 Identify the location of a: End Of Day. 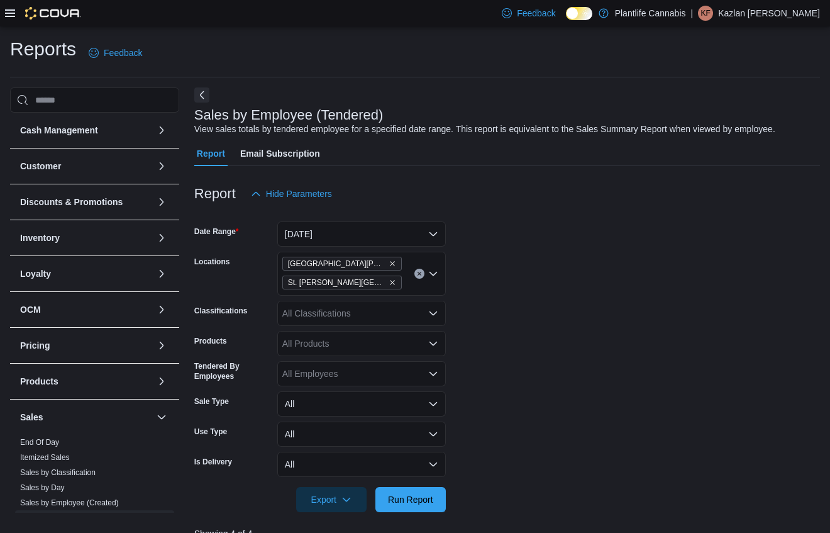
(40, 442).